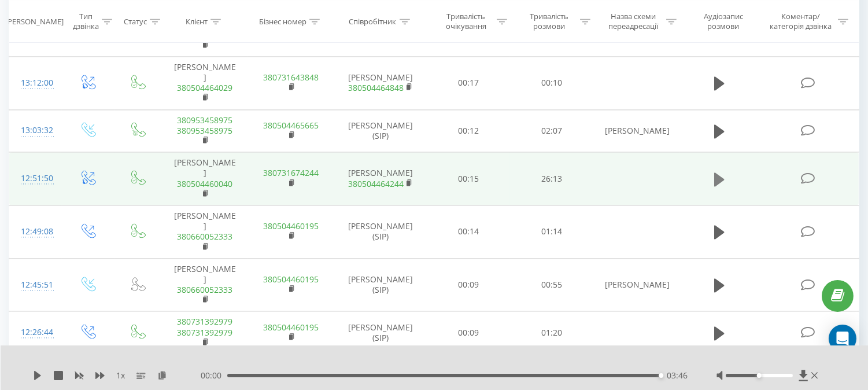 The height and width of the screenshot is (390, 868). Describe the element at coordinates (283, 21) in the screenshot. I see `div: Бізнес номер` at that location.